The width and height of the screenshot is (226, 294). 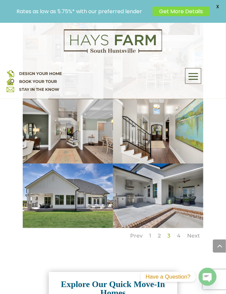 What do you see at coordinates (159, 235) in the screenshot?
I see `a: 2` at bounding box center [159, 235].